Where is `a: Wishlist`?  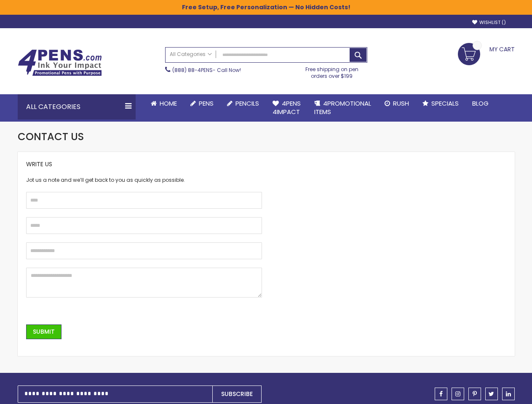
a: Wishlist is located at coordinates (489, 22).